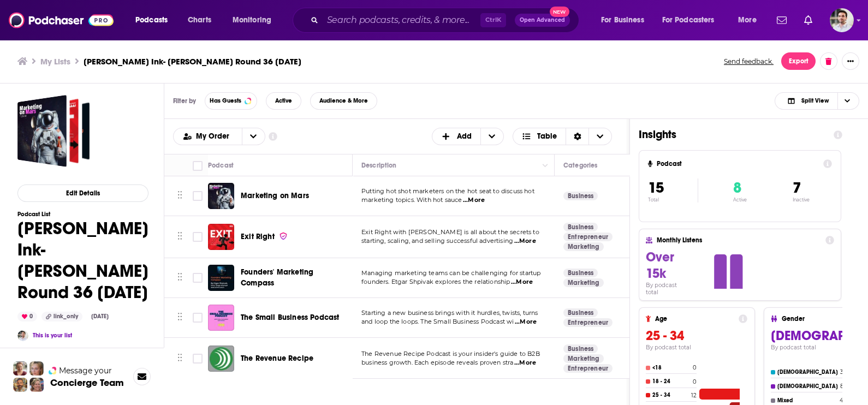 The height and width of the screenshot is (405, 868). Describe the element at coordinates (53, 335) in the screenshot. I see `a: This is your list` at that location.